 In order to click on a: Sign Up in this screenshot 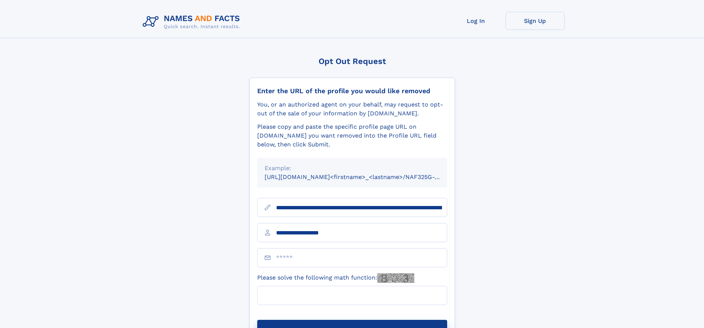, I will do `click(535, 21)`.